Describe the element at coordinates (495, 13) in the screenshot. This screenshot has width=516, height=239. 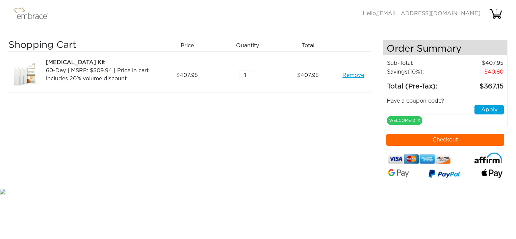
I see `a: 1` at that location.